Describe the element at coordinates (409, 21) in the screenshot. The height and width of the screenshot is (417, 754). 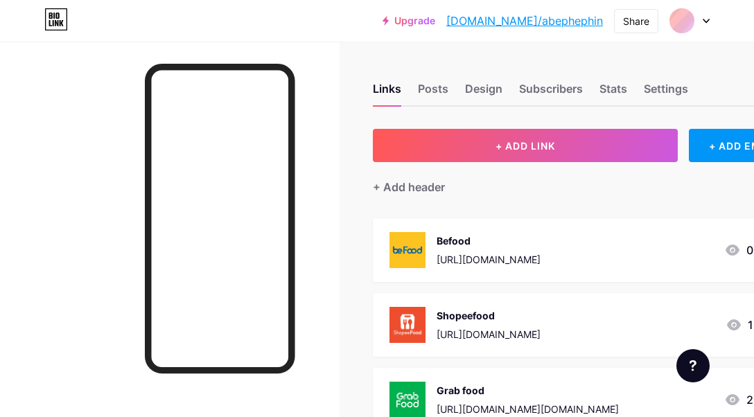
I see `a: Upgrade` at that location.